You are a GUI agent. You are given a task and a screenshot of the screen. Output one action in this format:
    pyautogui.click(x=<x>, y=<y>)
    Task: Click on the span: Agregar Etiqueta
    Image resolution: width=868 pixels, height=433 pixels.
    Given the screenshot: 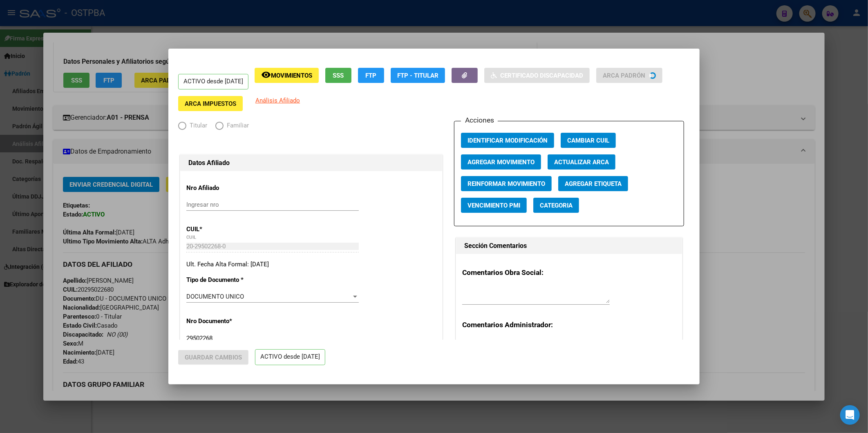 What is the action you would take?
    pyautogui.click(x=593, y=184)
    